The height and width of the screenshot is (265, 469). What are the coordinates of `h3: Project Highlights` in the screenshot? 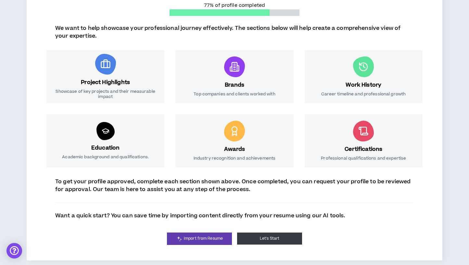 It's located at (105, 82).